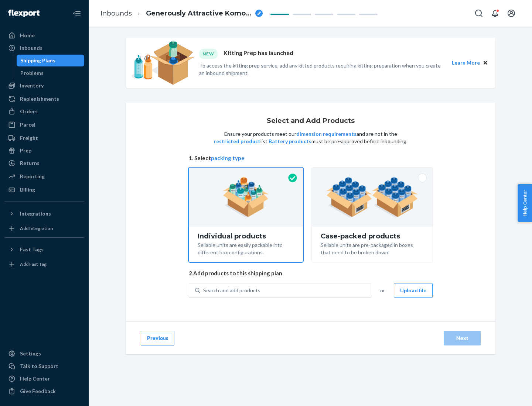 The height and width of the screenshot is (406, 532). I want to click on button: Fast Tags, so click(44, 249).